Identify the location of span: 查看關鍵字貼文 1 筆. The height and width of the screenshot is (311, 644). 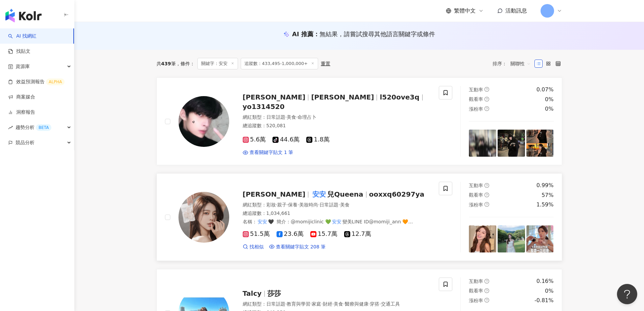
(272, 153).